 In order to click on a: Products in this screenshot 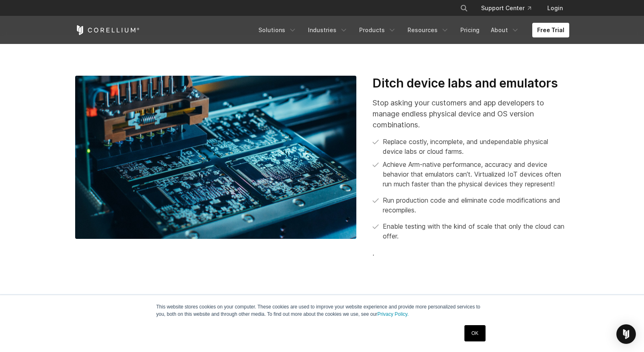, I will do `click(378, 30)`.